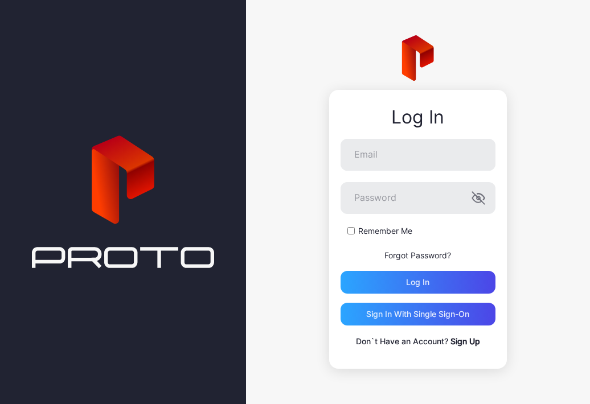  I want to click on a: Sign Up, so click(465, 341).